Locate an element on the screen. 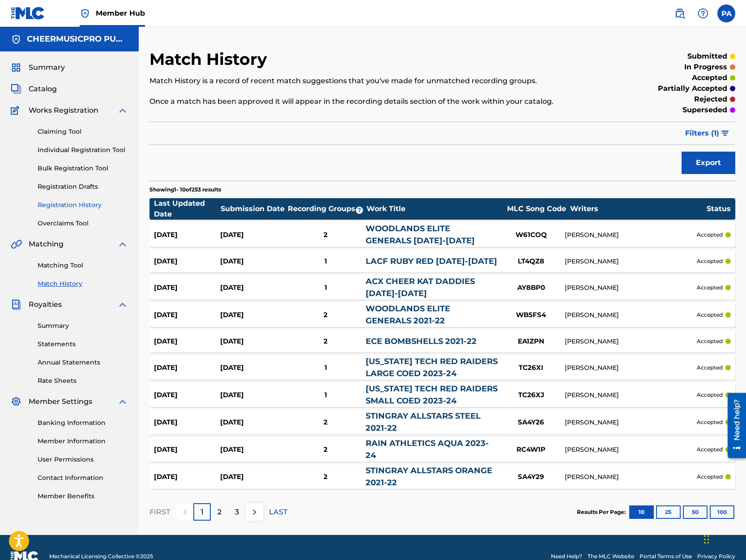 The height and width of the screenshot is (560, 746). img: MLC Logo is located at coordinates (28, 13).